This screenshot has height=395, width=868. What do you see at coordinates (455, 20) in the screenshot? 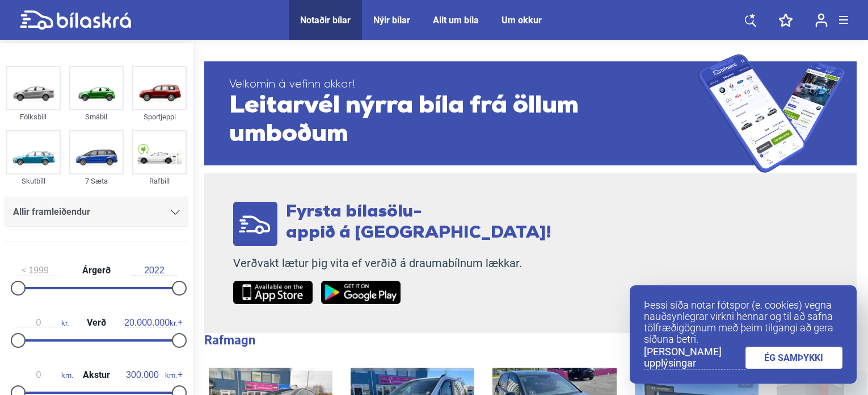
I see `div: Allt um bíla` at bounding box center [455, 20].